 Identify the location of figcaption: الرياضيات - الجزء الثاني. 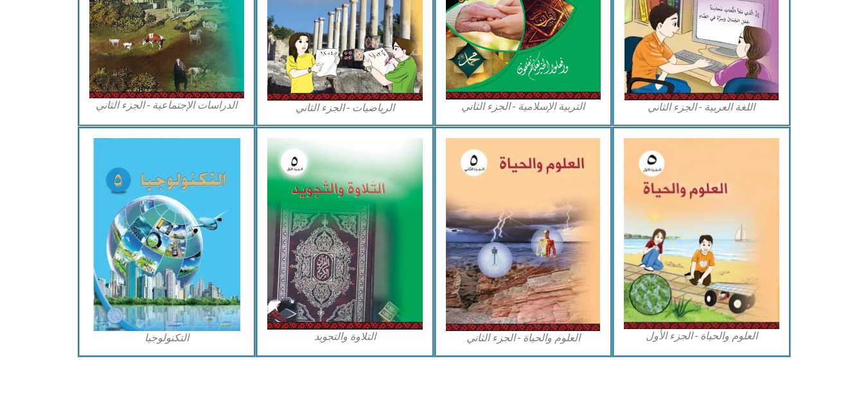
(345, 108).